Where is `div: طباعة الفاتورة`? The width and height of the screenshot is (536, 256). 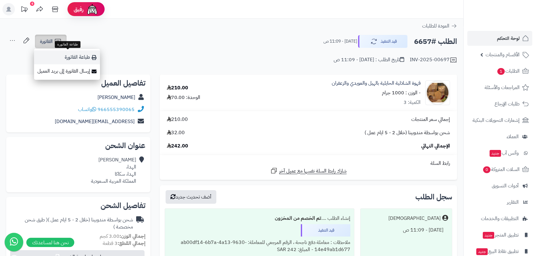
div: طباعة الفاتورة is located at coordinates (67, 45).